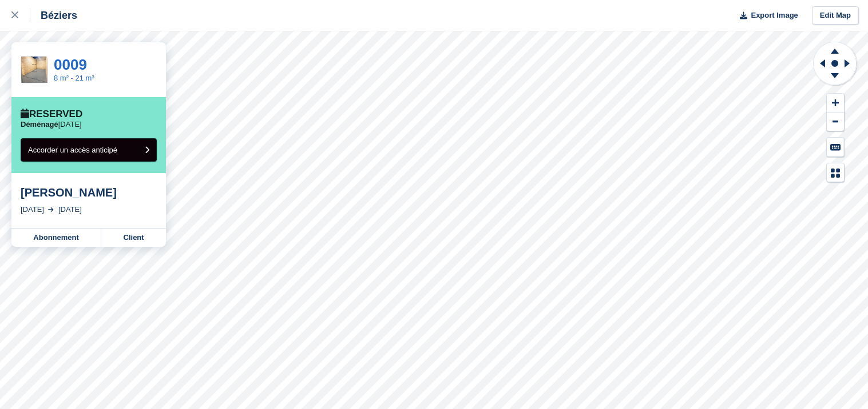  Describe the element at coordinates (766, 16) in the screenshot. I see `button: Export Image` at that location.